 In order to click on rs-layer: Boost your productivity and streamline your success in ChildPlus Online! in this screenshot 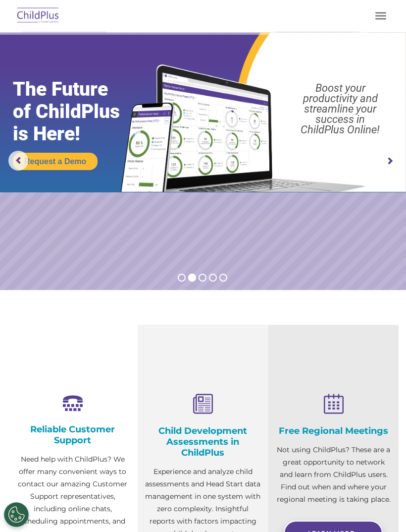, I will do `click(341, 109)`.